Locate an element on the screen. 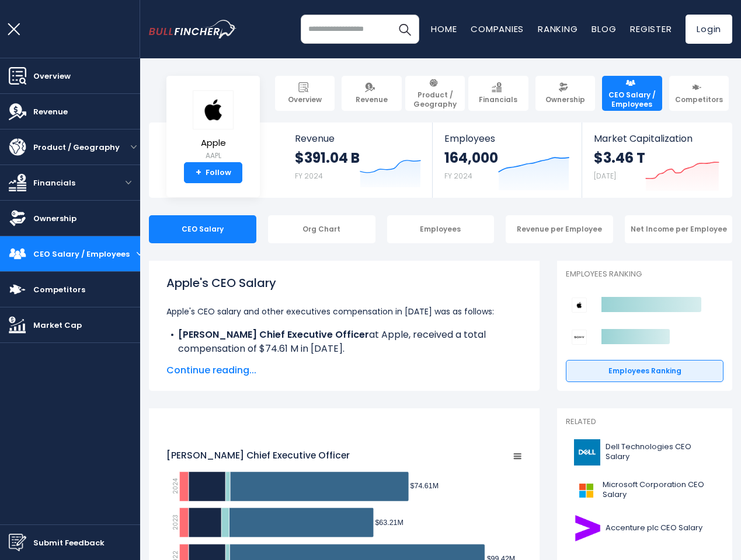  a: Companies is located at coordinates (497, 28).